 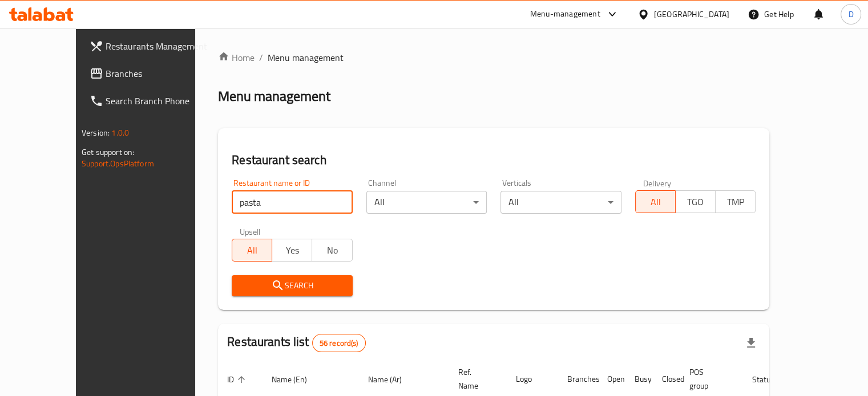 What do you see at coordinates (305, 57) in the screenshot?
I see `span: Menu management` at bounding box center [305, 57].